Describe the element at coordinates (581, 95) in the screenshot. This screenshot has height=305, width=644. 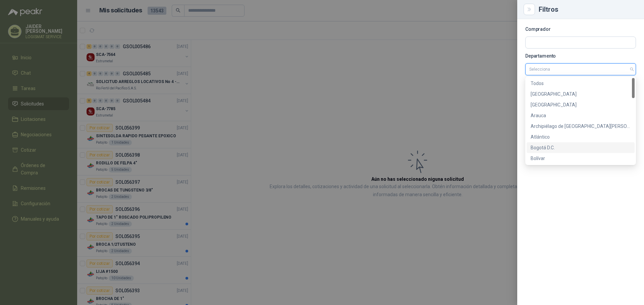
I see `div: Amazonas` at that location.